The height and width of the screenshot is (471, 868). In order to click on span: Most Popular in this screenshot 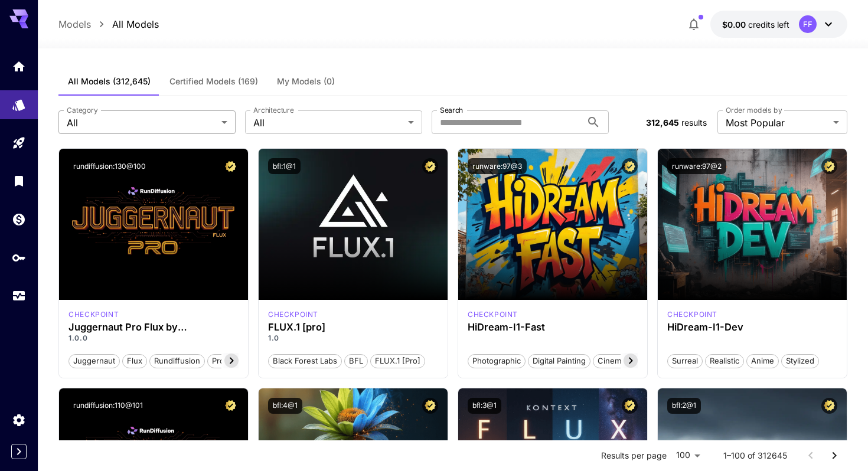, I will do `click(777, 123)`.